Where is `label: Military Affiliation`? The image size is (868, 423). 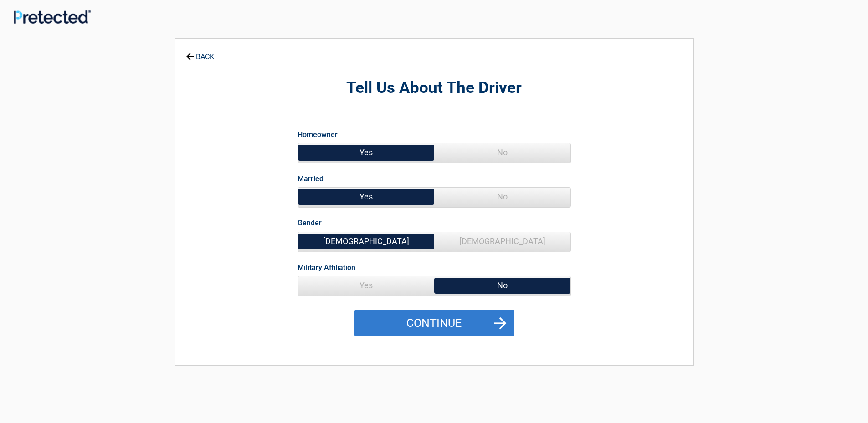 label: Military Affiliation is located at coordinates (326, 267).